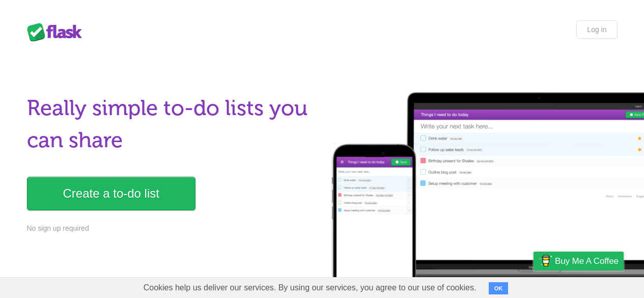 This screenshot has width=644, height=298. Describe the element at coordinates (499, 288) in the screenshot. I see `button: OK` at that location.